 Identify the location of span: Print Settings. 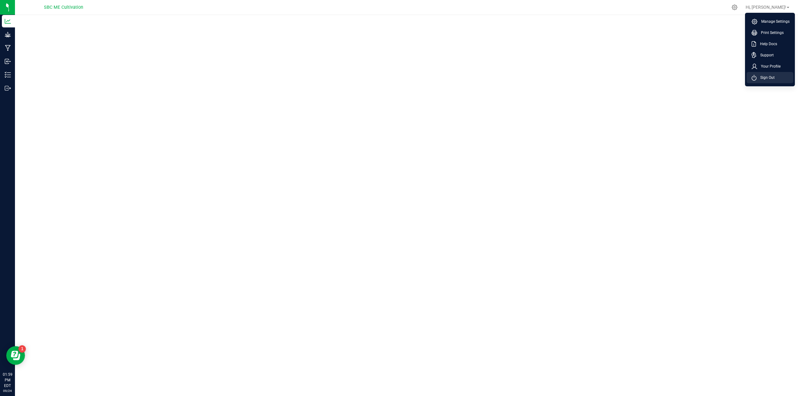
(770, 33).